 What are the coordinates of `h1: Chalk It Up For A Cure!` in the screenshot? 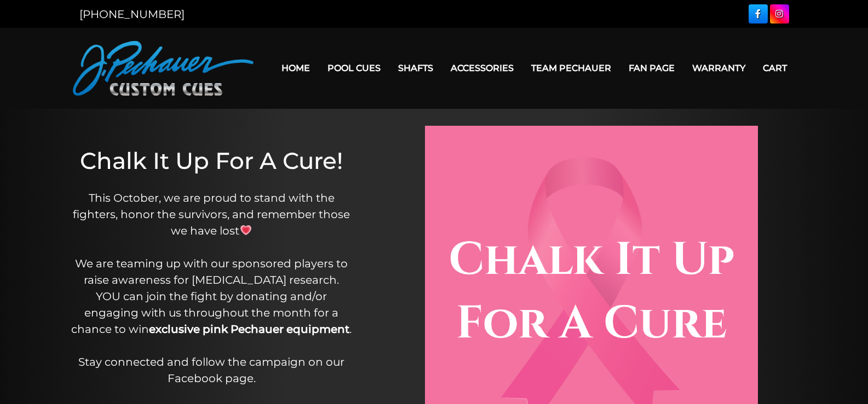 It's located at (212, 161).